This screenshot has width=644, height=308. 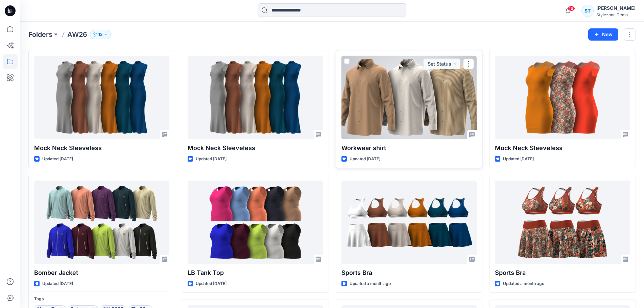 I want to click on p: LB Tank Top, so click(x=255, y=272).